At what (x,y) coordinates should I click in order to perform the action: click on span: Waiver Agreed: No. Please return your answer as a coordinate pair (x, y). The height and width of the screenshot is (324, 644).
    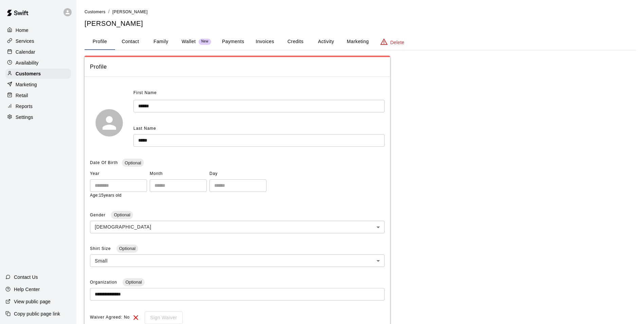
    Looking at the image, I should click on (110, 317).